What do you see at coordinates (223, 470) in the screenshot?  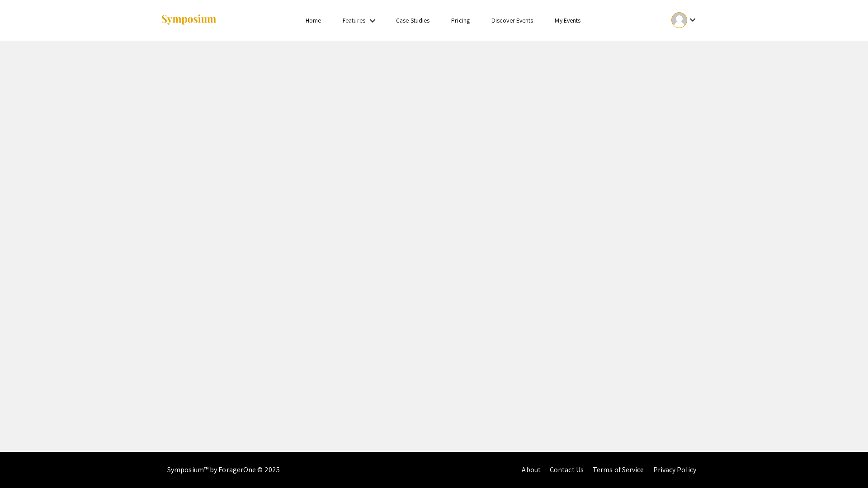 I see `div: Symposium™ by ForagerOne © 2025` at bounding box center [223, 470].